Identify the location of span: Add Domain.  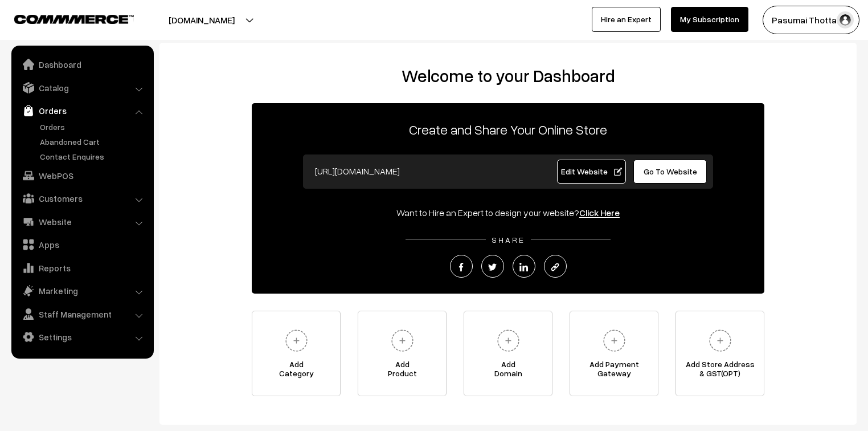
(508, 370).